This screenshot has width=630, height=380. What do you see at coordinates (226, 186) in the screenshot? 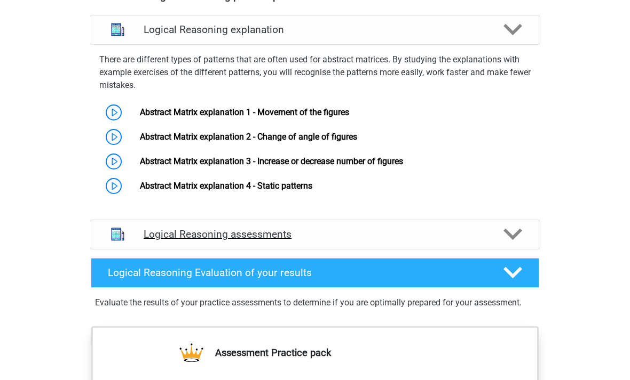
I see `a: Abstract Matrix explanation 4 - Static patterns` at bounding box center [226, 186].